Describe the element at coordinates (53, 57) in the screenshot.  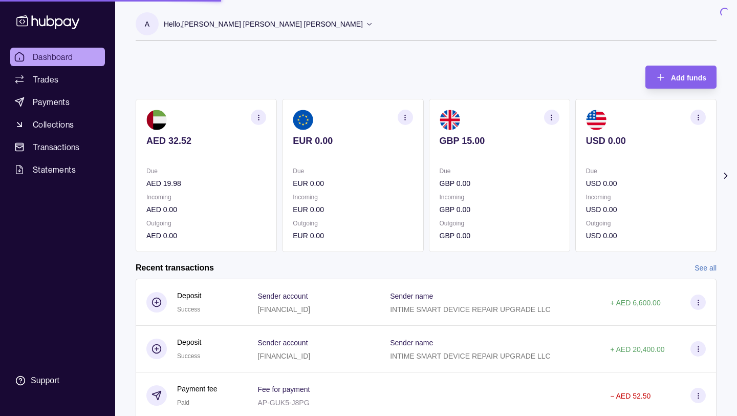
I see `span: Dashboard` at that location.